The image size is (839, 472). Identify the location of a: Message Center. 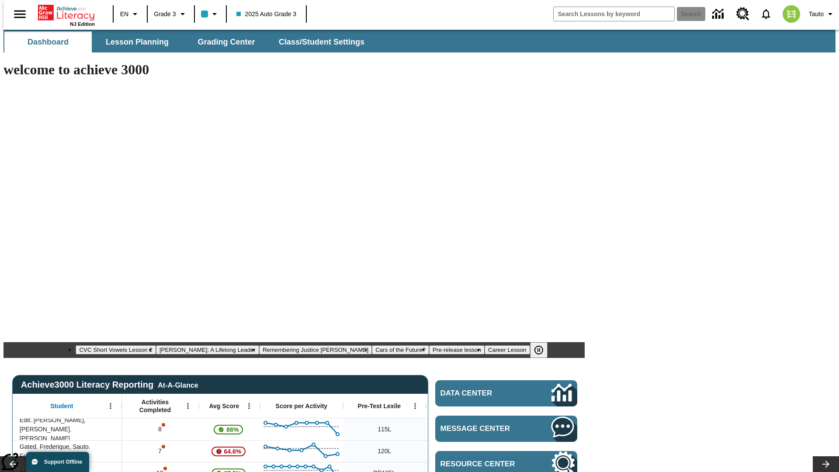
(506, 429).